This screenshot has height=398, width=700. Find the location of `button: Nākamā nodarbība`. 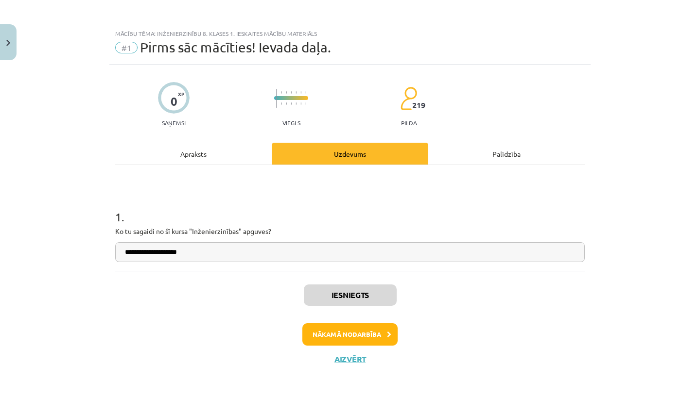

button: Nākamā nodarbība is located at coordinates (350, 335).